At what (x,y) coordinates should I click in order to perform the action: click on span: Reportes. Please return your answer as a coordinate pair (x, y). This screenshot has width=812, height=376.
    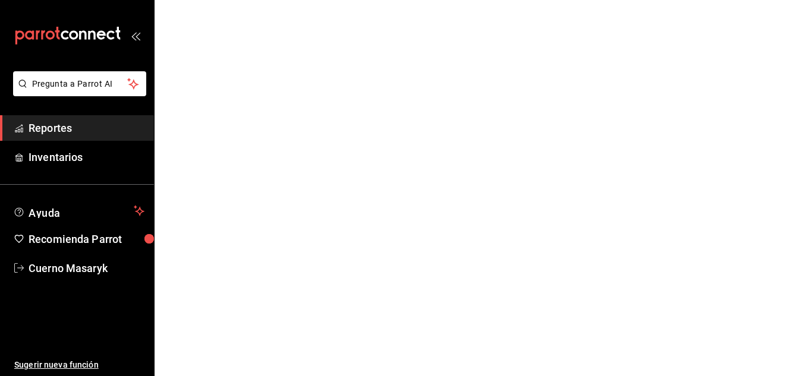
    Looking at the image, I should click on (86, 128).